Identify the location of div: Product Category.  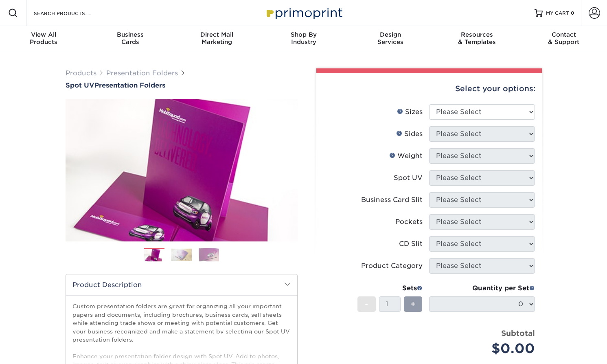
(392, 266).